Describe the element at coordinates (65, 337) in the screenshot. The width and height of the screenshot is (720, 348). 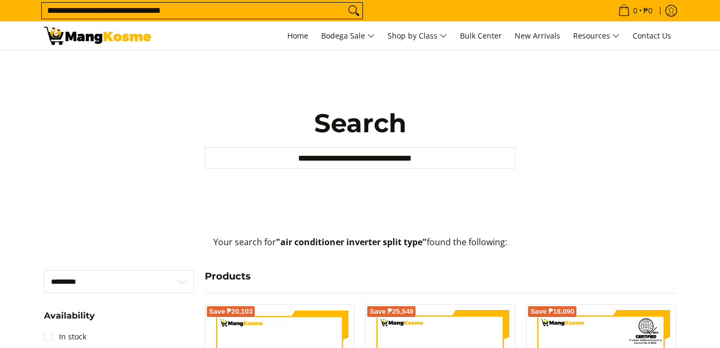
I see `a: In stock` at that location.